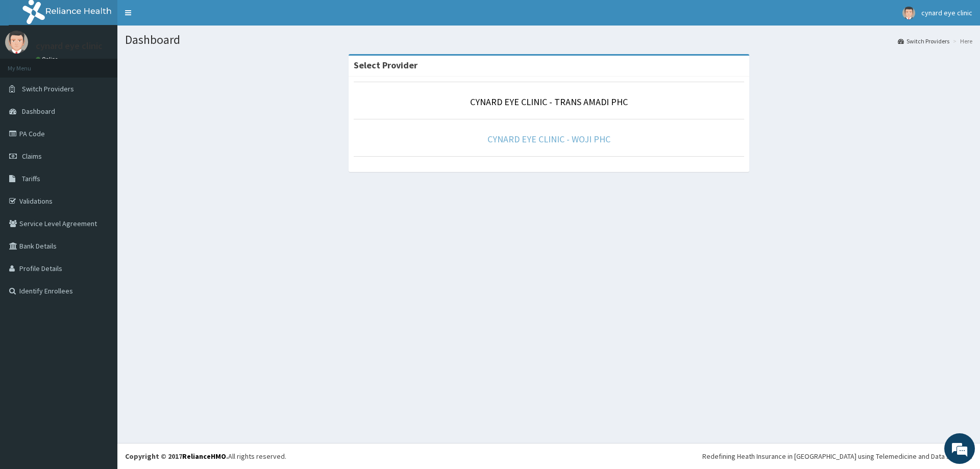 The image size is (980, 469). I want to click on span: Claims, so click(31, 156).